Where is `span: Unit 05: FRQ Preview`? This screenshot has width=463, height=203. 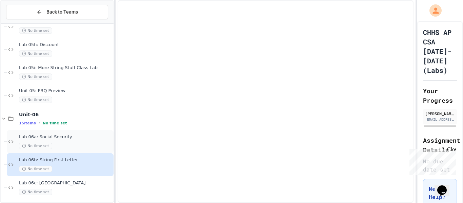
span: Unit 05: FRQ Preview is located at coordinates (65, 91).